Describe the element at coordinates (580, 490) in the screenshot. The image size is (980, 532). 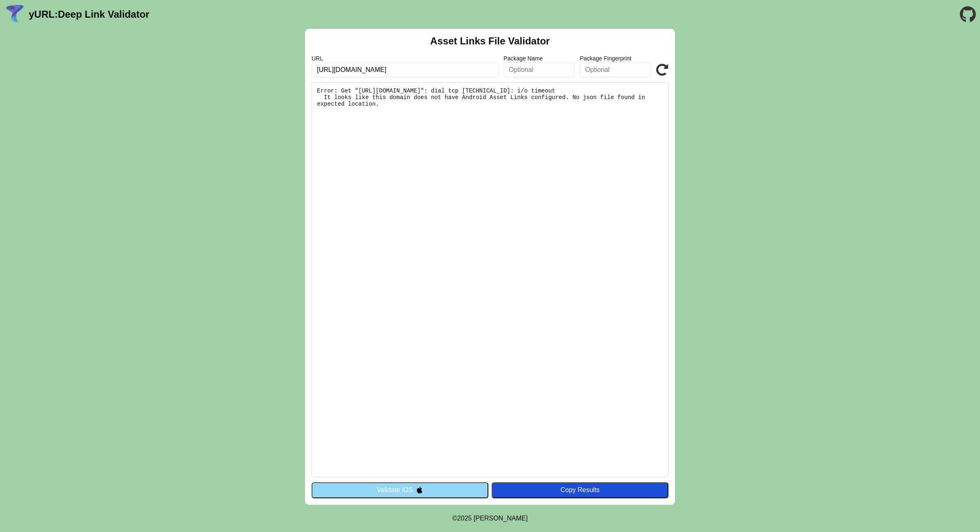
I see `div: Copy Results` at that location.